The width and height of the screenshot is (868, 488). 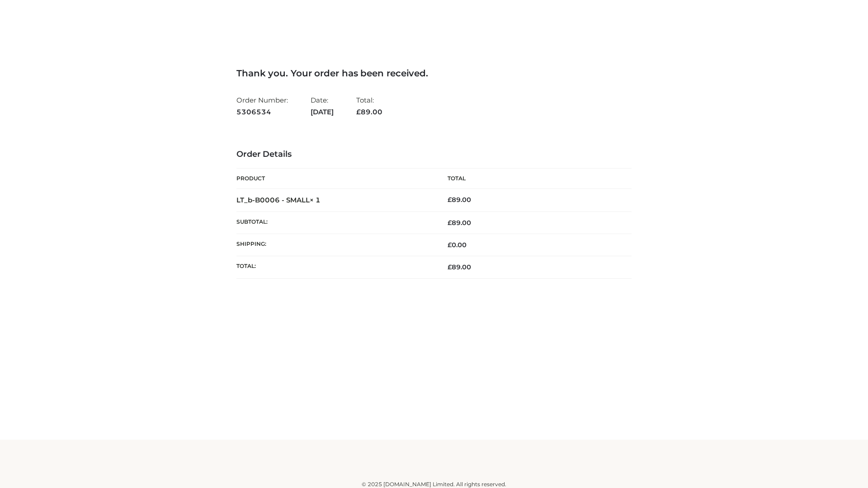 I want to click on bdi: 89.00, so click(x=459, y=200).